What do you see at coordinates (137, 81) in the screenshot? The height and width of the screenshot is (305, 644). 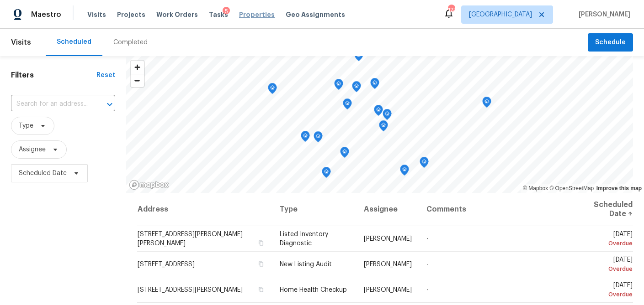 I see `span: Zoom out` at bounding box center [137, 81].